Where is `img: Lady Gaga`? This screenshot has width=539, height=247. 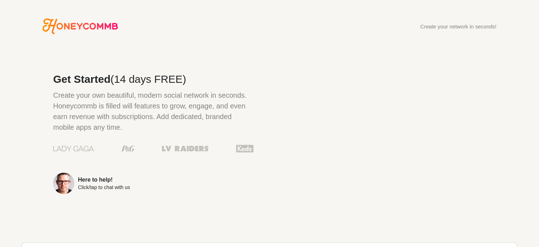
img: Lady Gaga is located at coordinates (73, 148).